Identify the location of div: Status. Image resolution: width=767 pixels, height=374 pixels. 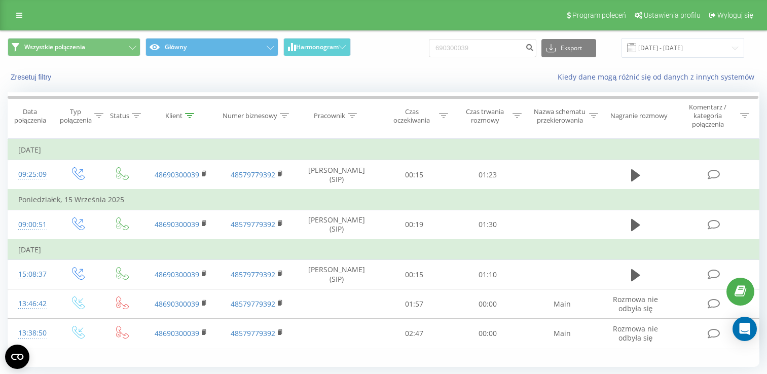
(120, 116).